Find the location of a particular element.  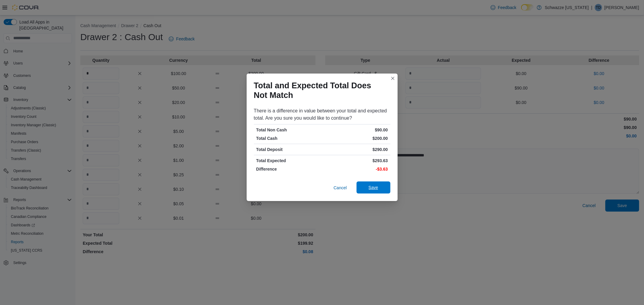

p: Total Non Cash is located at coordinates (289, 130).